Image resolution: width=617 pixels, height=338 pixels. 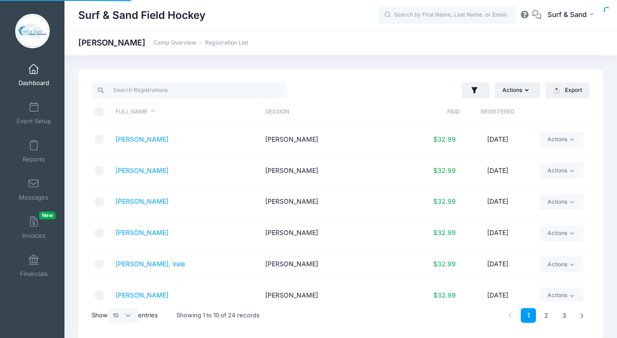 I want to click on h1: Surf & Sand Field Hockey, so click(x=142, y=15).